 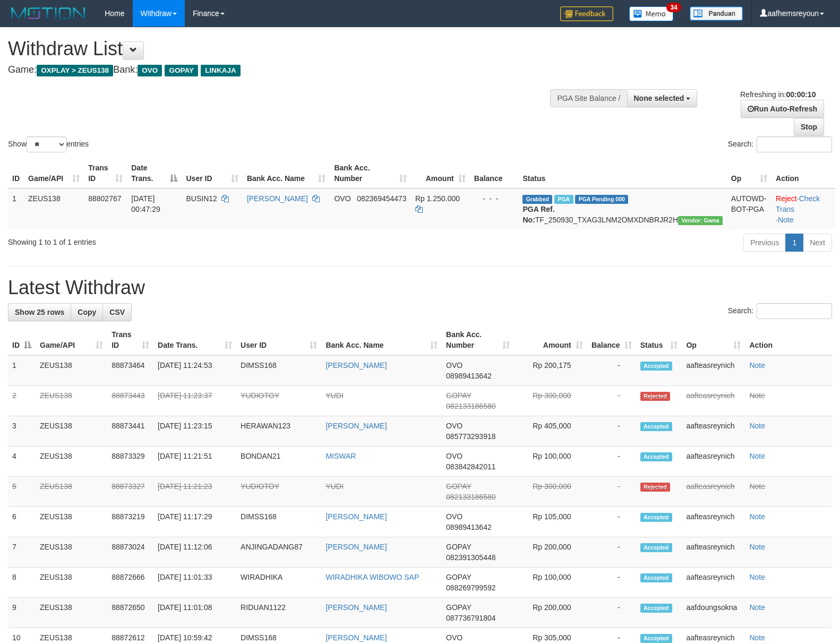 What do you see at coordinates (22, 340) in the screenshot?
I see `th: ID: activate to sort column descending` at bounding box center [22, 340].